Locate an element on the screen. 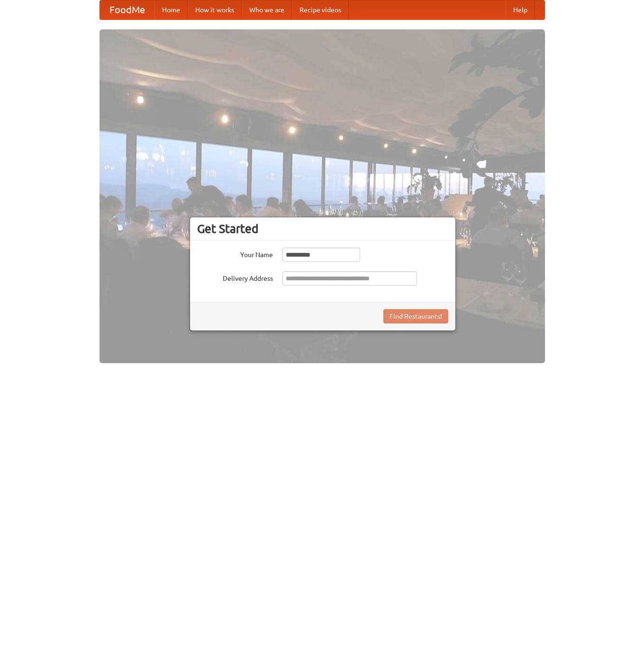 Image resolution: width=644 pixels, height=670 pixels. label: Your Name is located at coordinates (235, 253).